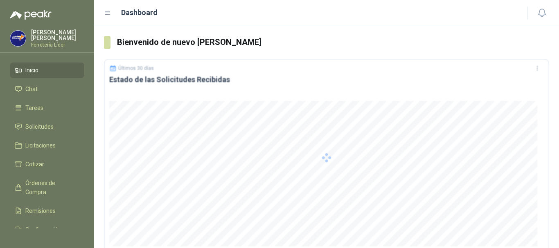 The height and width of the screenshot is (248, 559). Describe the element at coordinates (32, 89) in the screenshot. I see `span: Chat` at that location.